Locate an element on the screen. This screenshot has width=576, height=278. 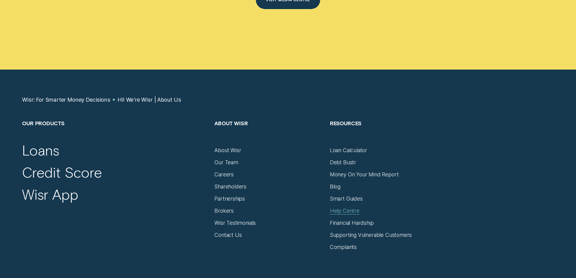
div: Credit Score is located at coordinates (62, 172).